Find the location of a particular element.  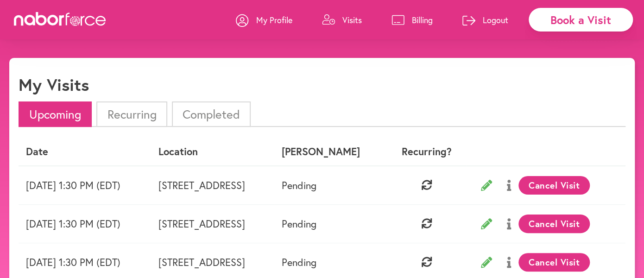

li: Recurring is located at coordinates (132, 114).